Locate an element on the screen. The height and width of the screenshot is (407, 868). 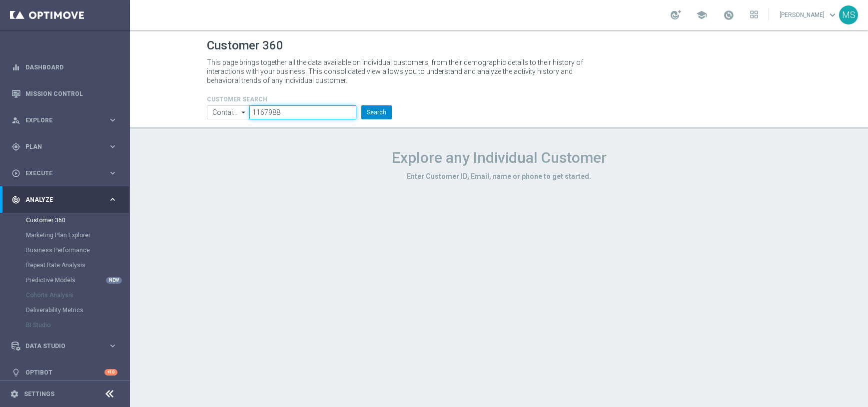
i: person_search is located at coordinates (16, 120).